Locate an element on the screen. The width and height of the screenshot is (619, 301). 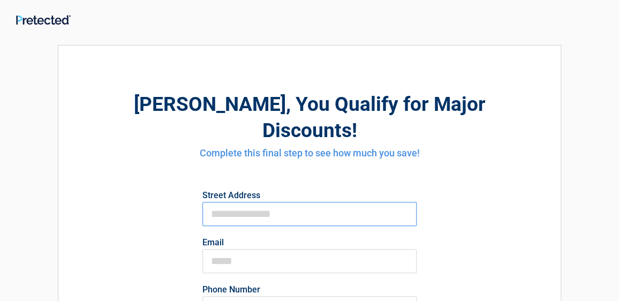
label: Phone Number is located at coordinates (310, 290).